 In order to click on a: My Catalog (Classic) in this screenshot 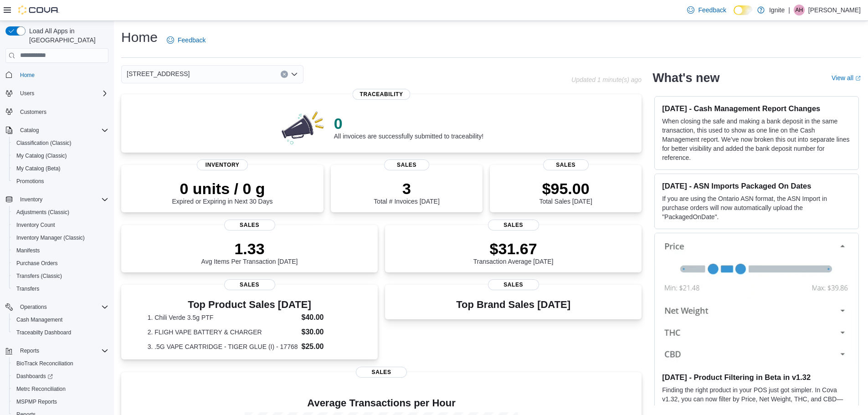, I will do `click(42, 156)`.